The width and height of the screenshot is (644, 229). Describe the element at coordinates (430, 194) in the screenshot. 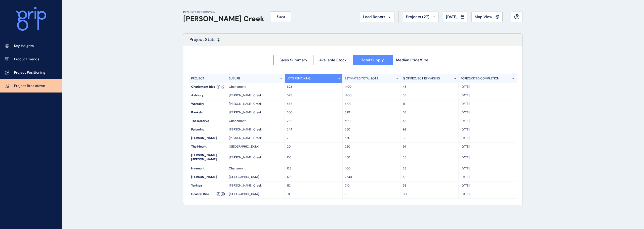

I see `p: 69` at that location.